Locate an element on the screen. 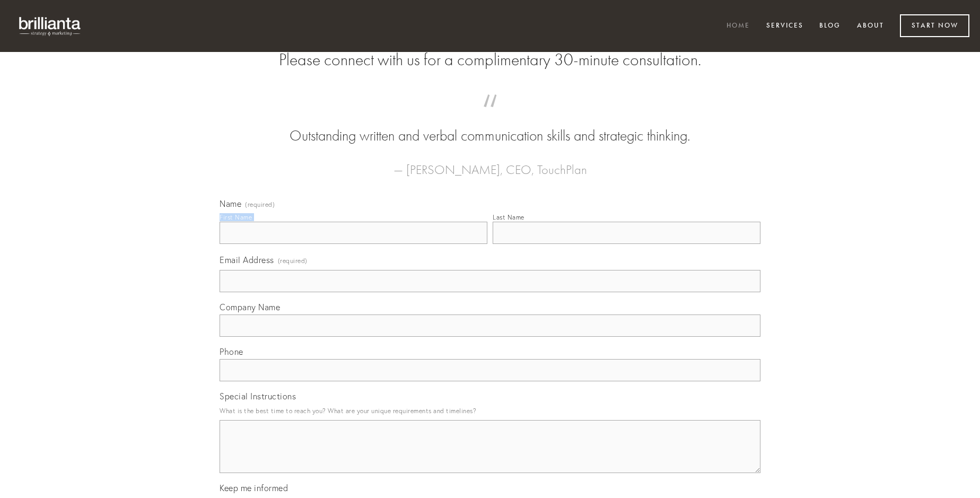  a: Home is located at coordinates (738, 26).